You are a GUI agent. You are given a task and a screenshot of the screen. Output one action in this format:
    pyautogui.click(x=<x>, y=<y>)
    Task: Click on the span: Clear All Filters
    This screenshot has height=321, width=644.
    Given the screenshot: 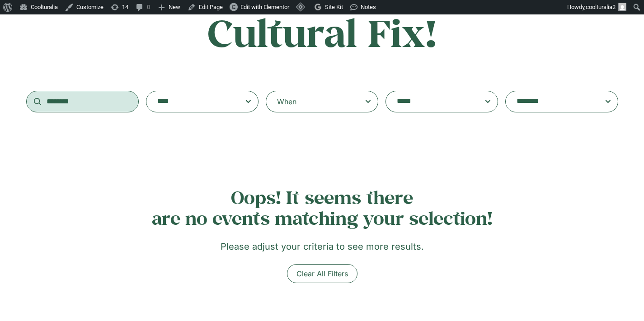 What is the action you would take?
    pyautogui.click(x=323, y=274)
    